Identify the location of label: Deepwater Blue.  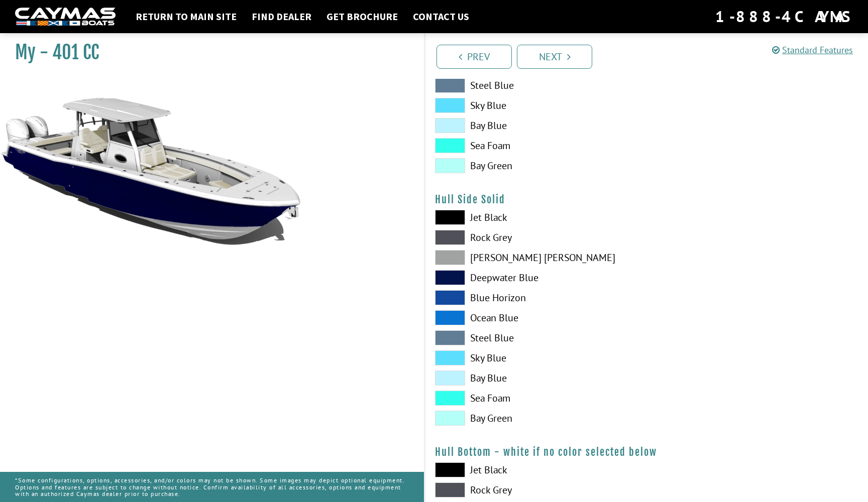
(535, 277).